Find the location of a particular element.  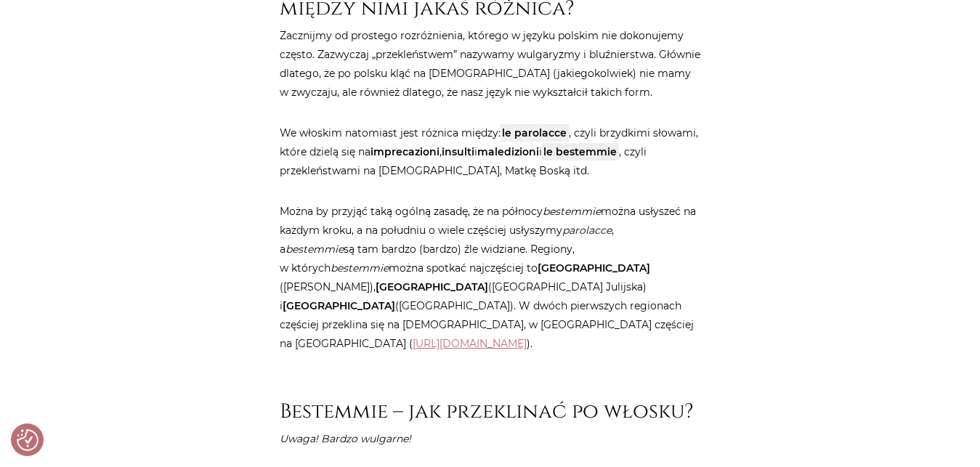

img: Revisit consent button is located at coordinates (28, 440).